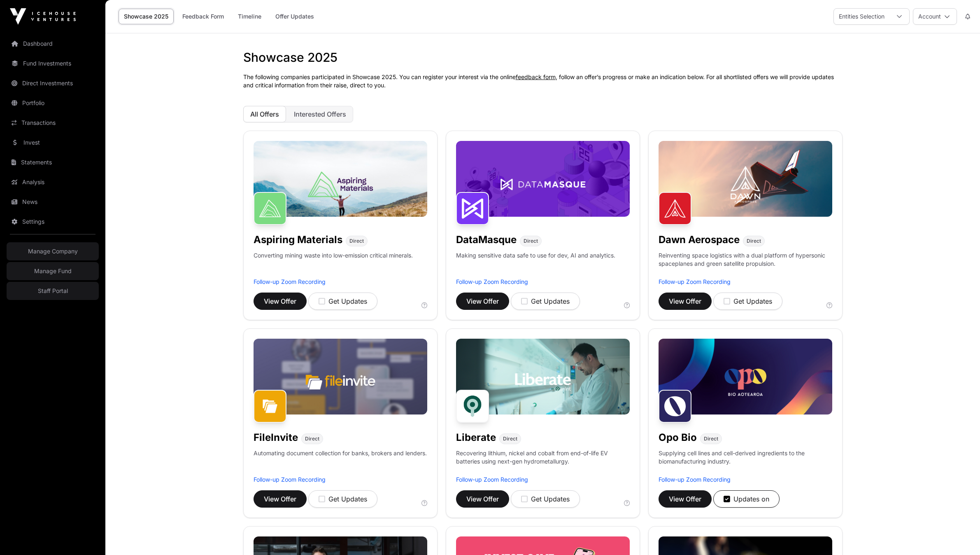  I want to click on span: Interested Offers, so click(320, 114).